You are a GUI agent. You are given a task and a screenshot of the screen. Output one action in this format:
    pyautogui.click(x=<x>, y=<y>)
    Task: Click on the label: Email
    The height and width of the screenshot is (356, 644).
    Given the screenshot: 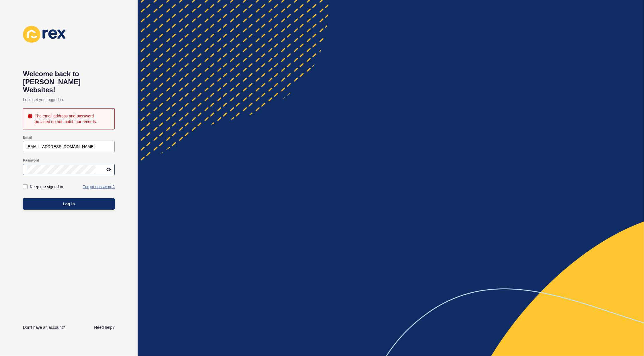 What is the action you would take?
    pyautogui.click(x=27, y=138)
    